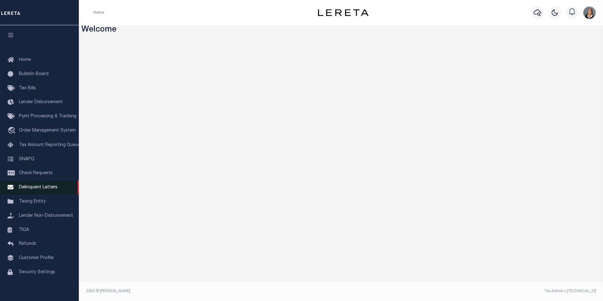 The width and height of the screenshot is (603, 301). Describe the element at coordinates (13, 131) in the screenshot. I see `i: travel_explore` at that location.